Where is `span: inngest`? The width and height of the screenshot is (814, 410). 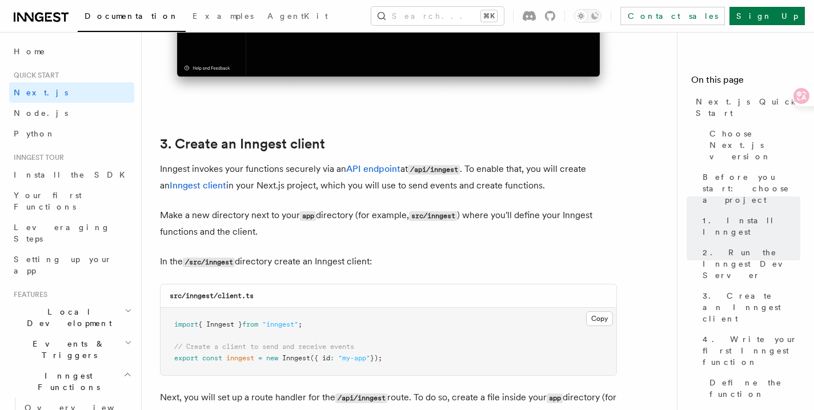 span: inngest is located at coordinates (240, 358).